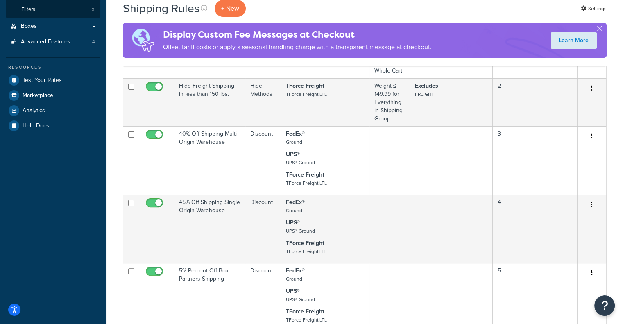  Describe the element at coordinates (53, 9) in the screenshot. I see `li: Filters` at that location.